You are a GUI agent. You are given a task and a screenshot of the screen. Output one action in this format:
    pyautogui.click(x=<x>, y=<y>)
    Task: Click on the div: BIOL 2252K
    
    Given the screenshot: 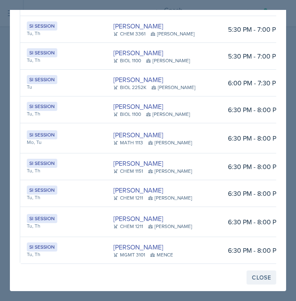 What is the action you would take?
    pyautogui.click(x=130, y=87)
    